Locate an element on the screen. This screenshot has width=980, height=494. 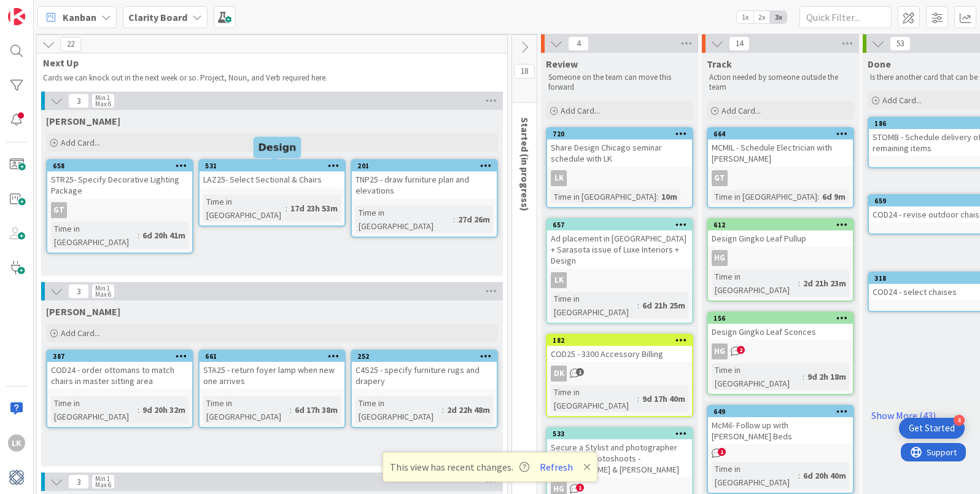
p: Someone on the team can move this forward is located at coordinates (620, 83).